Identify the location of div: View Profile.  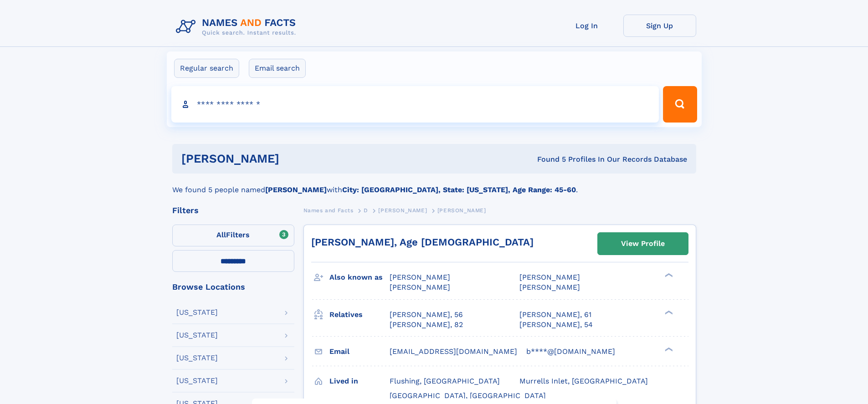
(643, 244).